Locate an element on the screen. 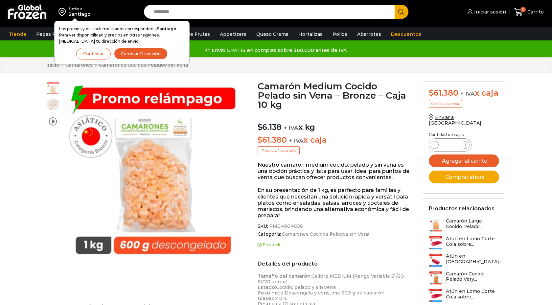 This screenshot has width=552, height=305. span: 0 is located at coordinates (524, 10).